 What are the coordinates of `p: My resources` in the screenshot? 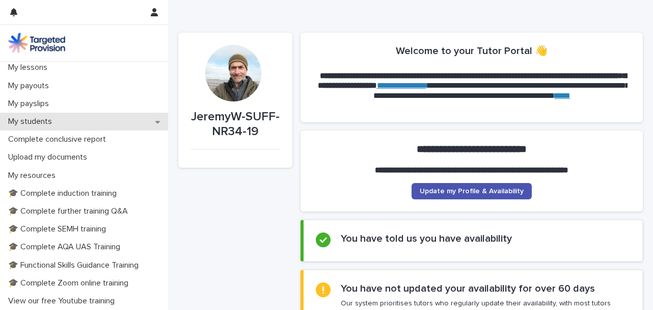 It's located at (34, 175).